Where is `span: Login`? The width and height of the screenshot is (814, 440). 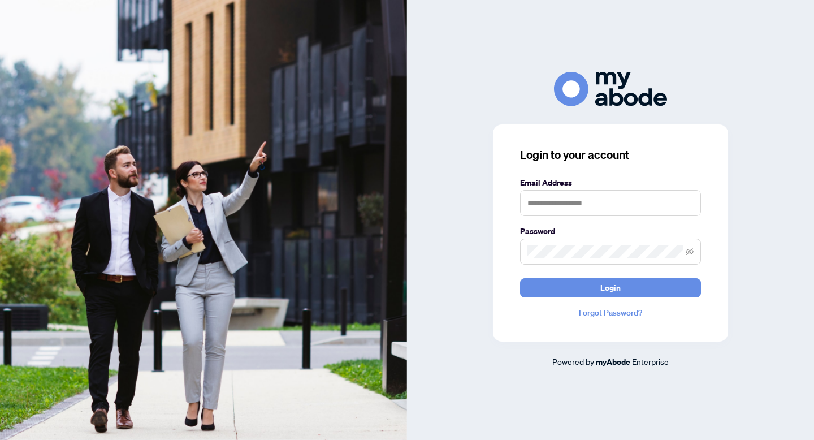
span: Login is located at coordinates (610, 288).